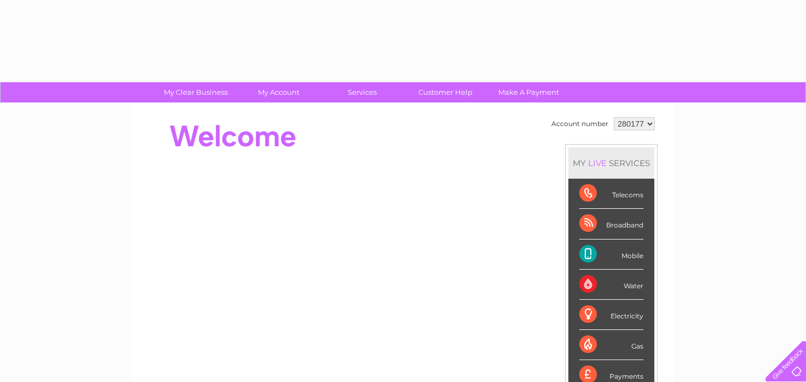  Describe the element at coordinates (598, 163) in the screenshot. I see `div: LIVE` at that location.